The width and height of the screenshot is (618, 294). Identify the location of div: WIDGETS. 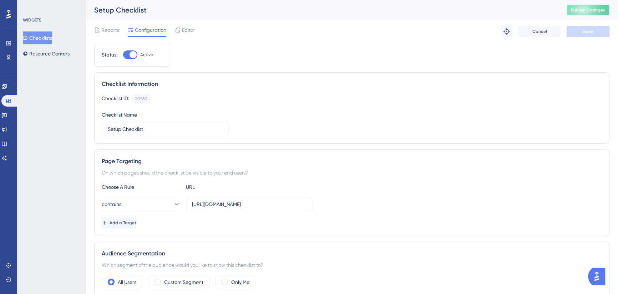
(32, 20).